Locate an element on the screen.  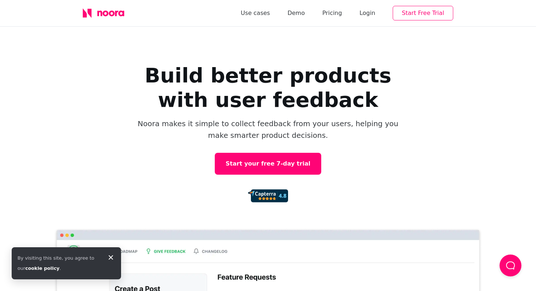
p: Noora makes it simple to collect feedback from your users, helping you make smarter product decis... is located at coordinates (268, 129).